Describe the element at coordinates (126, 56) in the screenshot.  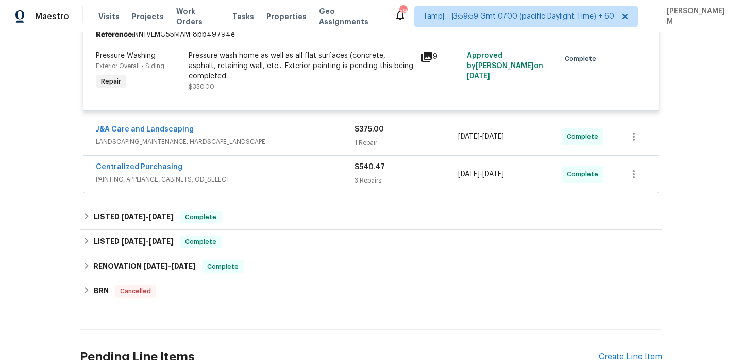
I see `span: Pressure Washing` at that location.